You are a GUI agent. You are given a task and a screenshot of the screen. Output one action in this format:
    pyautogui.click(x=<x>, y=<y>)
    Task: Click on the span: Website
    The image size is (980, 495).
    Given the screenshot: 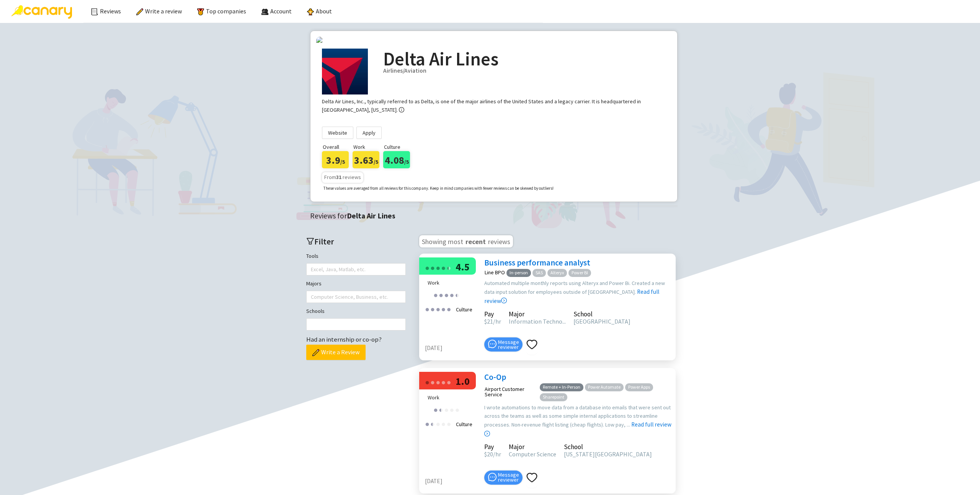 What is the action you would take?
    pyautogui.click(x=338, y=133)
    